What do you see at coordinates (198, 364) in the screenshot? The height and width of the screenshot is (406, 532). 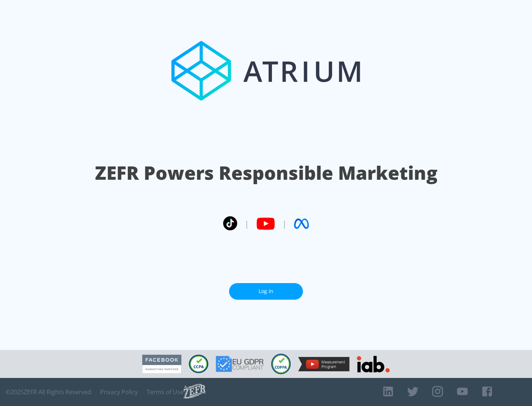 I see `img: CCPA Compliant` at bounding box center [198, 364].